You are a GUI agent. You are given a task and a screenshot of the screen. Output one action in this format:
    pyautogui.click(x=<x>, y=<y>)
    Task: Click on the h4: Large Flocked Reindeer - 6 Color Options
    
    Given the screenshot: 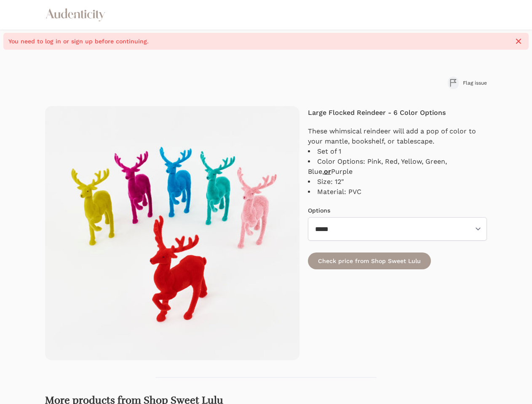 What is the action you would take?
    pyautogui.click(x=397, y=112)
    